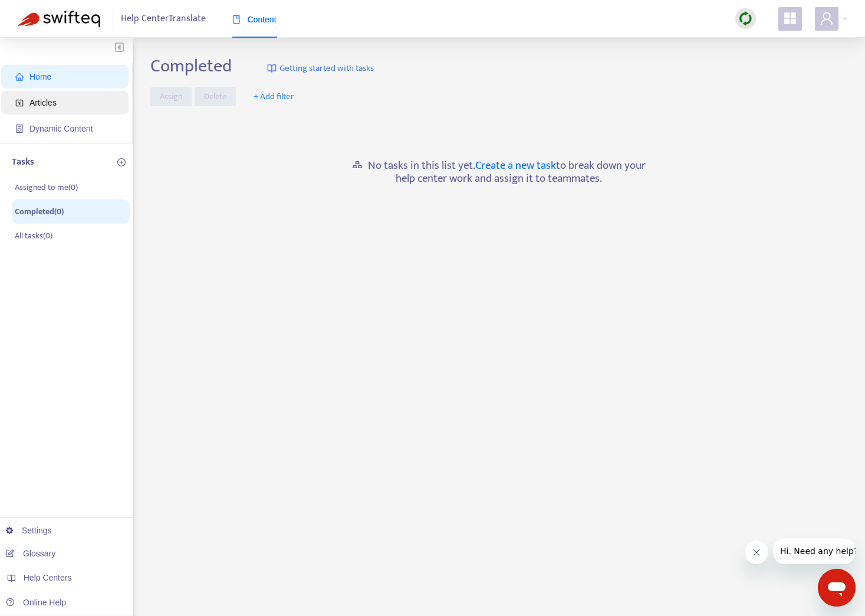 The width and height of the screenshot is (865, 616). What do you see at coordinates (59, 19) in the screenshot?
I see `img: Swifteq` at bounding box center [59, 19].